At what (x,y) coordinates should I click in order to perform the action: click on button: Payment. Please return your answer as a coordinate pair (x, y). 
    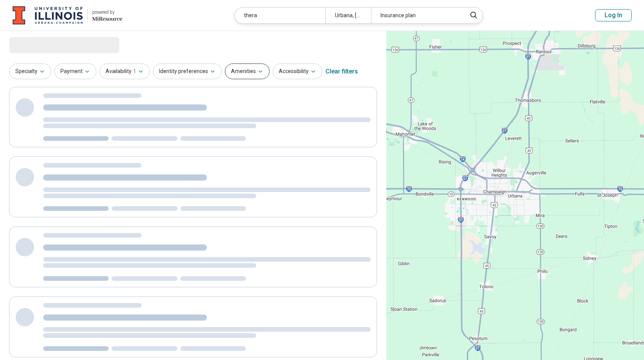
    Looking at the image, I should click on (75, 71).